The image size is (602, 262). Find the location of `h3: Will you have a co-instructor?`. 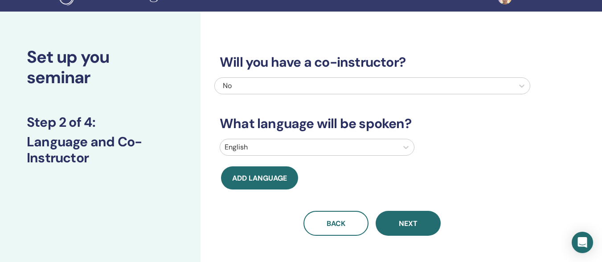

h3: Will you have a co-instructor? is located at coordinates (372, 62).